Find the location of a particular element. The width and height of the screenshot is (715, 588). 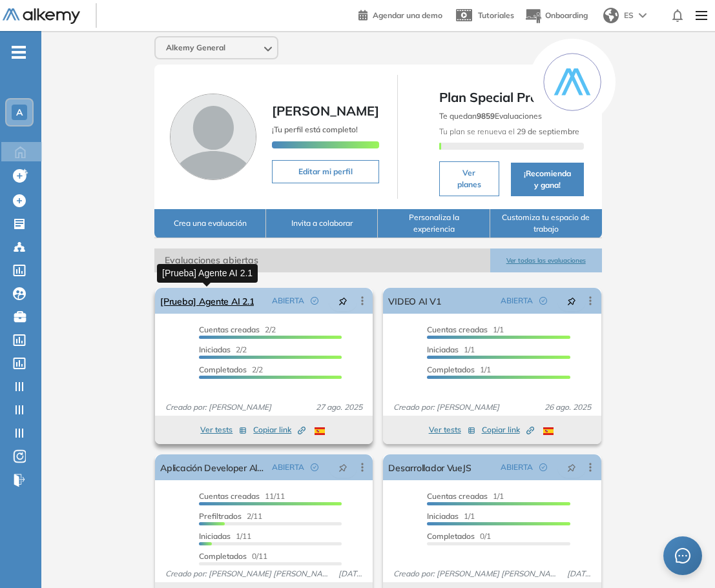

a: Agendar una demo is located at coordinates (401, 14).